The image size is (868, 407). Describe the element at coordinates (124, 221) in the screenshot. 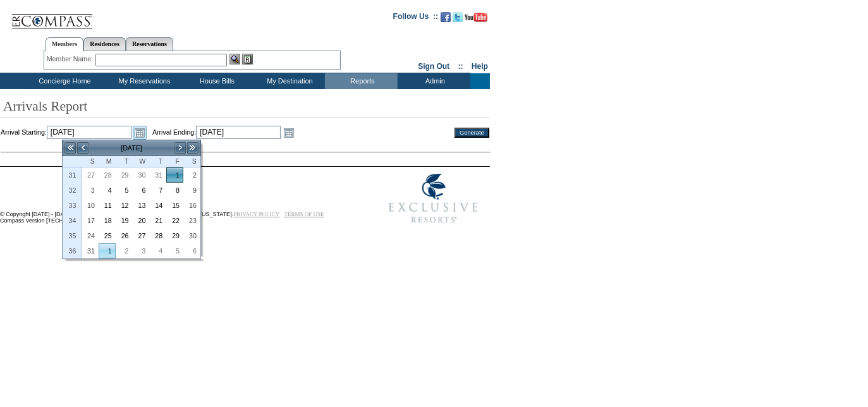

I see `a: 19` at that location.